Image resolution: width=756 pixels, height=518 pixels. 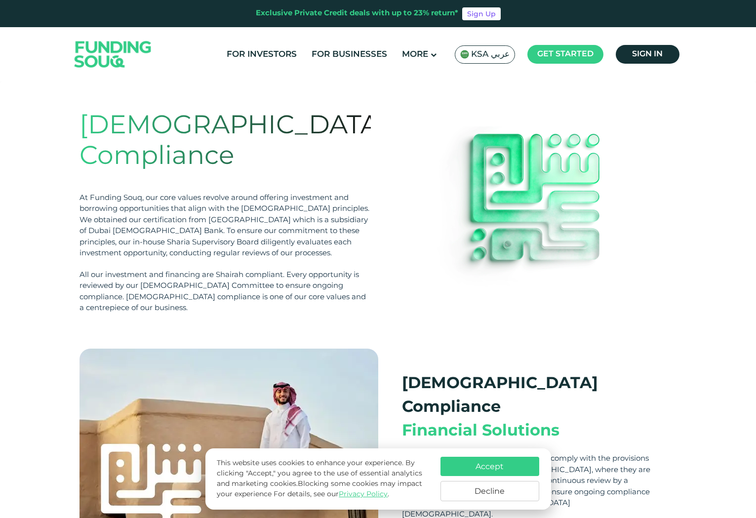 What do you see at coordinates (527, 431) in the screenshot?
I see `div: Financial Solutions` at bounding box center [527, 431].